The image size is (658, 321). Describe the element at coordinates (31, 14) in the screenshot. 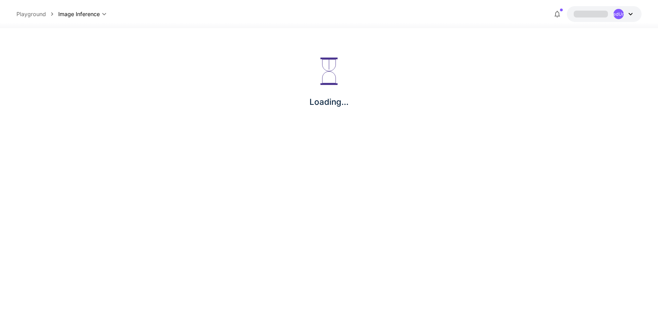

I see `a: Playground` at that location.